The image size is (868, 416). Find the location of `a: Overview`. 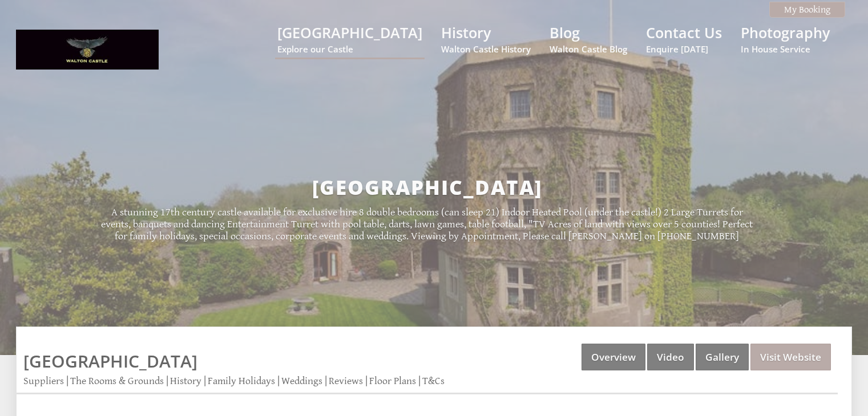

a: Overview is located at coordinates (613, 357).